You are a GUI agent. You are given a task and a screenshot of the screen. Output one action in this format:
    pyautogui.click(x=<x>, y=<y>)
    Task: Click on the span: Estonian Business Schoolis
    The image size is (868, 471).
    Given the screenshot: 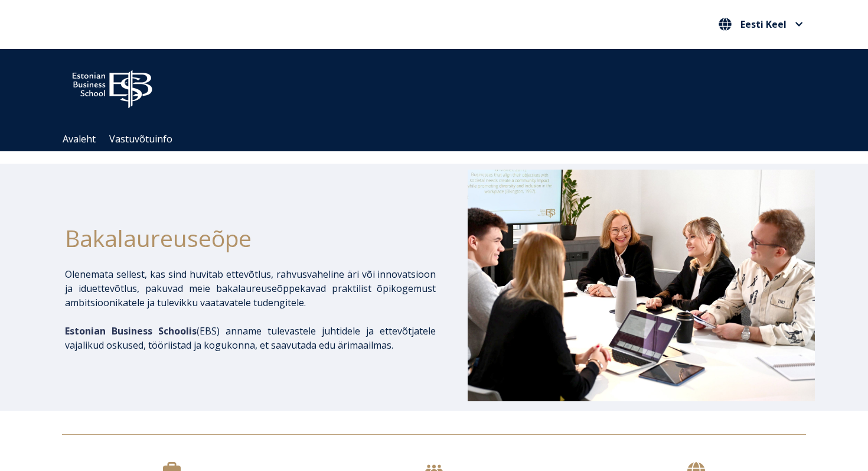 What is the action you would take?
    pyautogui.click(x=130, y=331)
    